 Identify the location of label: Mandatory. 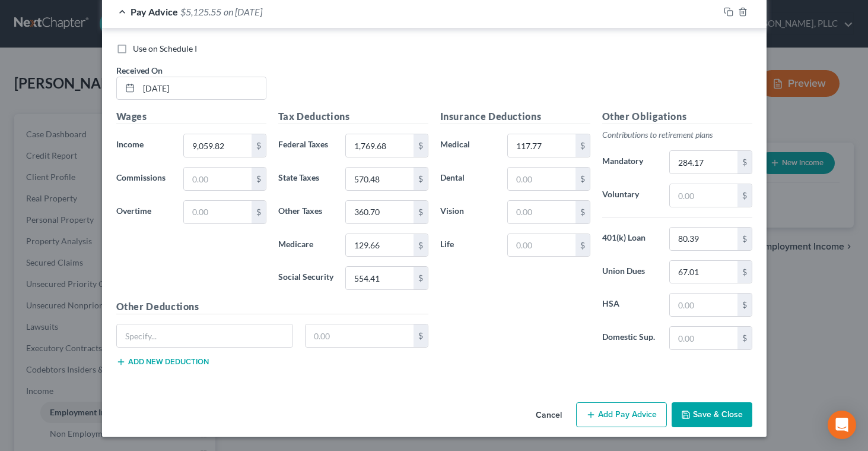
(630, 162).